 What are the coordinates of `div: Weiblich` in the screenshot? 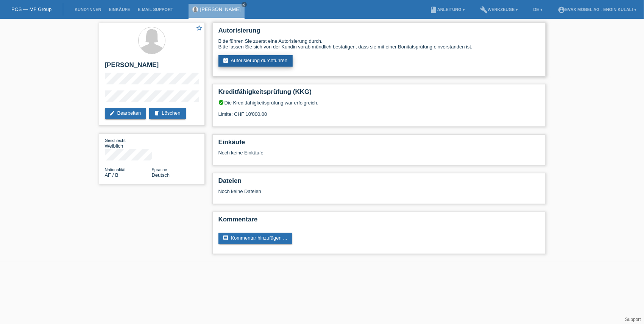 It's located at (129, 143).